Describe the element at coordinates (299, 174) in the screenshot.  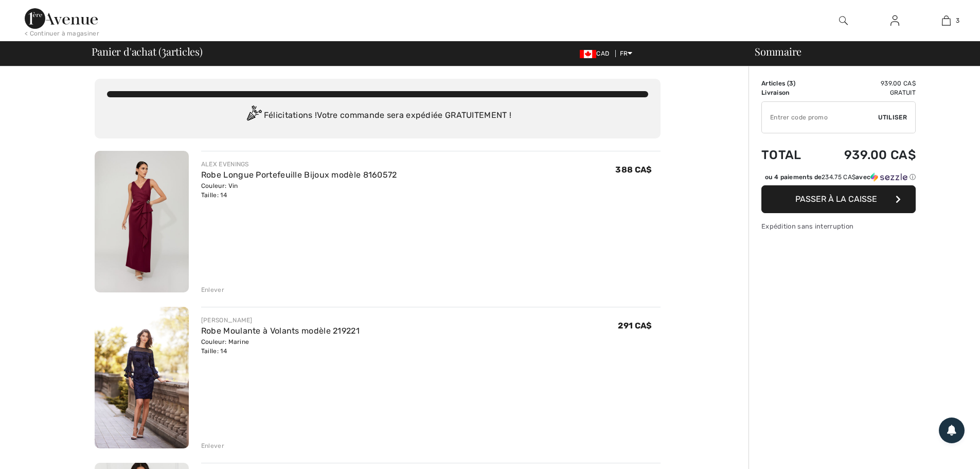
I see `a: Robe Longue Portefeuille Bijoux modèle 8160572` at that location.